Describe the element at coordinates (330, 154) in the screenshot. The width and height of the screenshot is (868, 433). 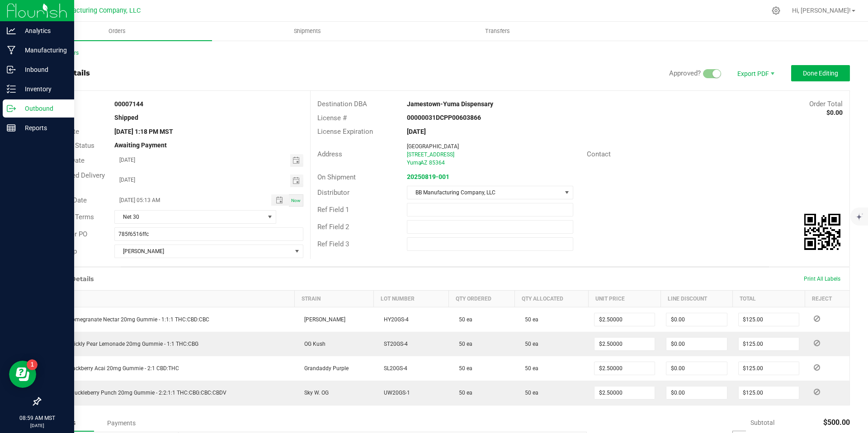
I see `span: Address` at that location.